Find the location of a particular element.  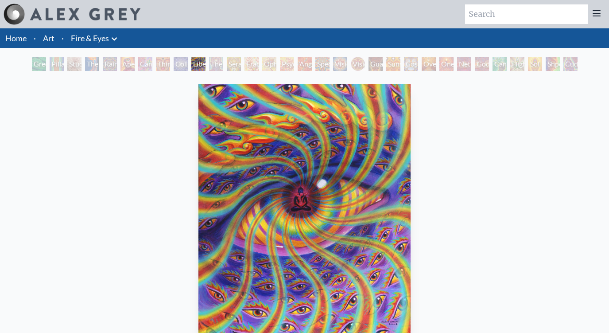

div: Shpongled is located at coordinates (553, 64).